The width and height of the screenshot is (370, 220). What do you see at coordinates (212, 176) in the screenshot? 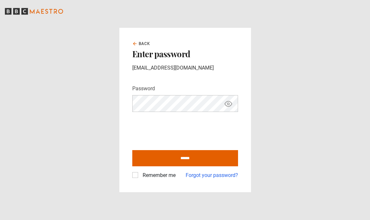
I see `a: Forgot your password?` at bounding box center [212, 176].